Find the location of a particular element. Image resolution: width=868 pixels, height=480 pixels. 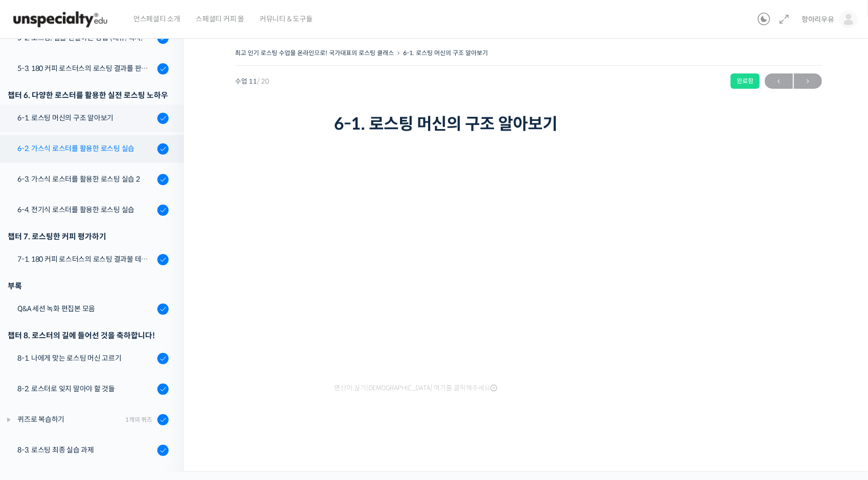

div: 6-2. 가스식 로스터를 활용한 로스팅 실습 is located at coordinates (85, 149).